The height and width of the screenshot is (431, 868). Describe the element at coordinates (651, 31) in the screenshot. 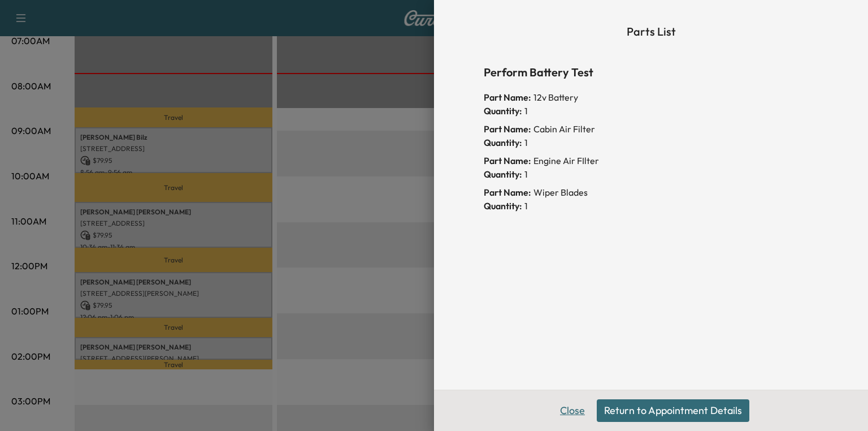

I see `h6: Parts List` at that location.